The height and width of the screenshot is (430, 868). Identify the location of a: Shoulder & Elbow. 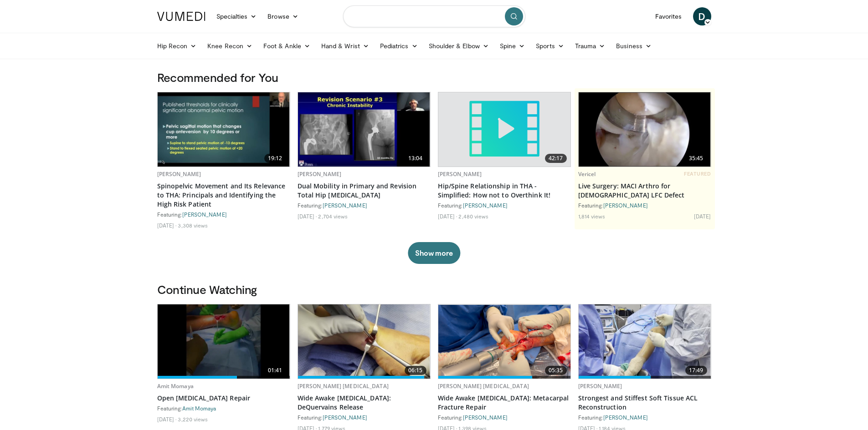
(459, 46).